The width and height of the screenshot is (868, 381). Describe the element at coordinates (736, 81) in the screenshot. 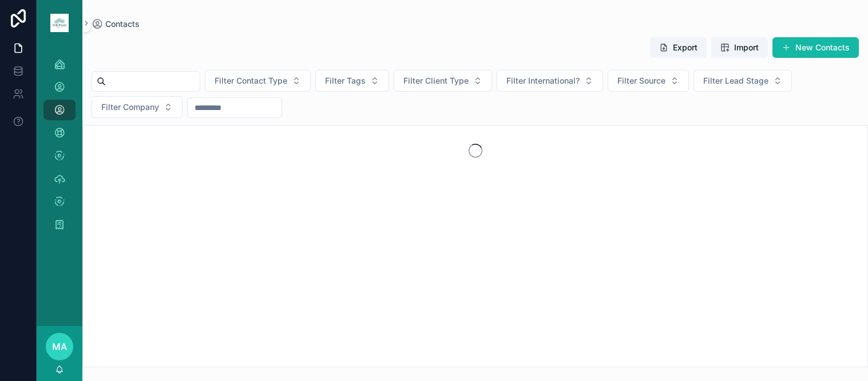

I see `span: Filter Lead Stage` at that location.